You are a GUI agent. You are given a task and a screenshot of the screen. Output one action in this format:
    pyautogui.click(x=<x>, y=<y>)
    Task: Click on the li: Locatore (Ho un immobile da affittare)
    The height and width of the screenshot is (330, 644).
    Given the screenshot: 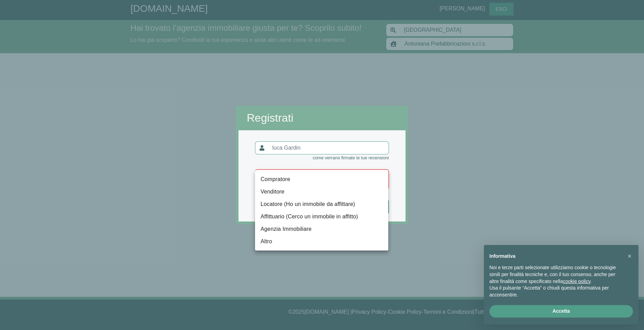 What is the action you would take?
    pyautogui.click(x=322, y=204)
    